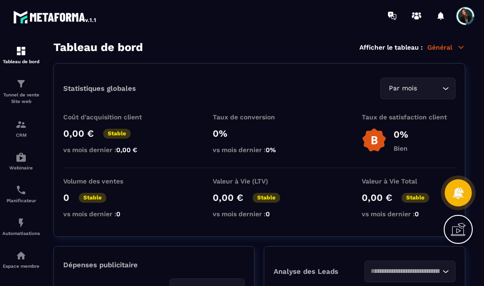 The height and width of the screenshot is (286, 484). Describe the element at coordinates (126, 150) in the screenshot. I see `span: 0,00 €` at that location.